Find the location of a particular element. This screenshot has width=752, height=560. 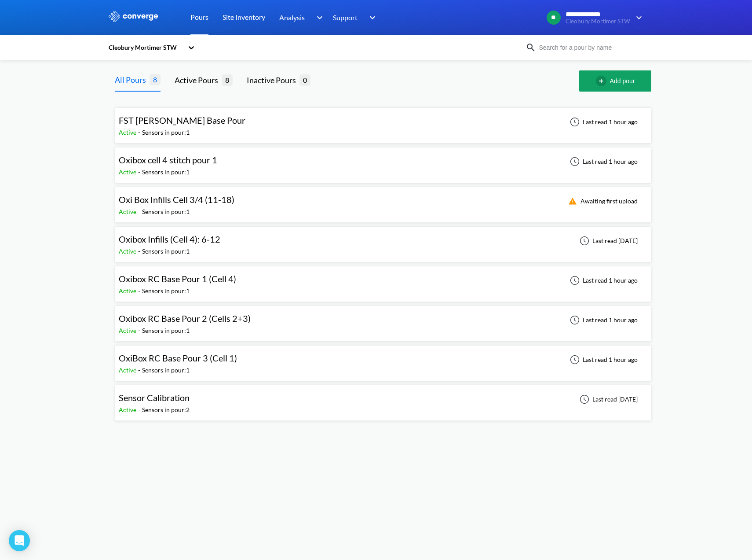

div: Open Intercom Messenger is located at coordinates (19, 540).